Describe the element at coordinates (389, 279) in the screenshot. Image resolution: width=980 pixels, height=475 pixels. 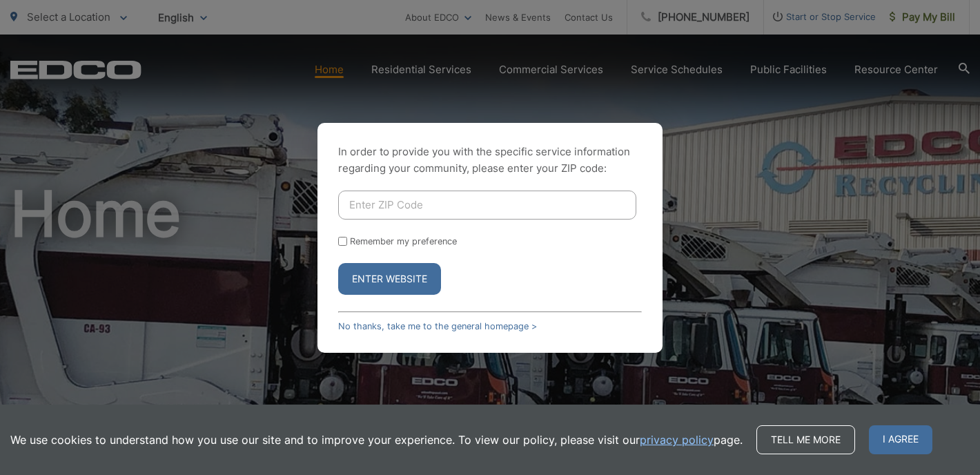
I see `button: Enter Website` at that location.